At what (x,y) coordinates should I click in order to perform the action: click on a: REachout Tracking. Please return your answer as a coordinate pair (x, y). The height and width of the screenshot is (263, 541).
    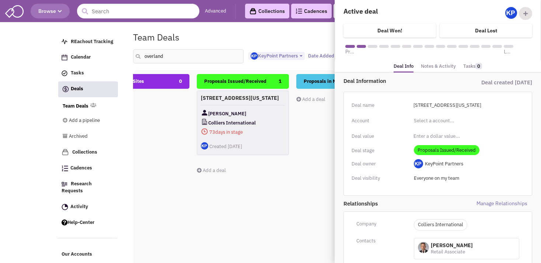
    Looking at the image, I should click on (88, 42).